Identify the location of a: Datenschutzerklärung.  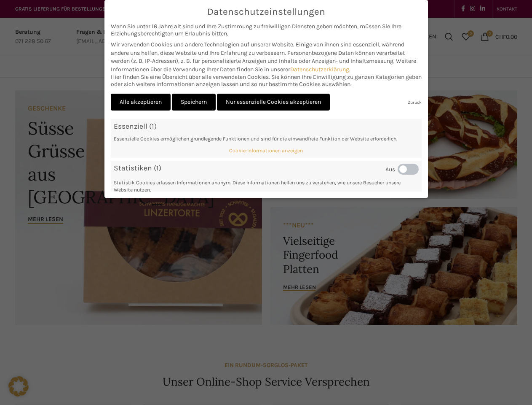
(320, 69).